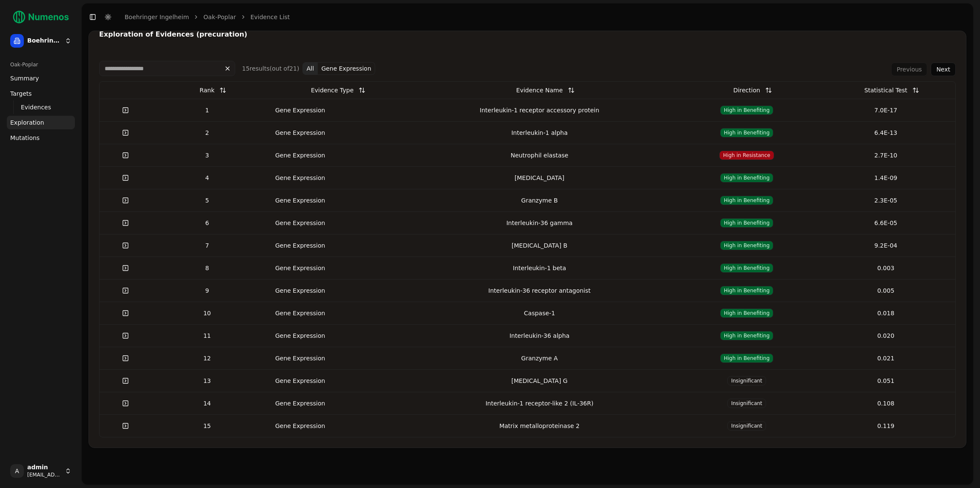 This screenshot has width=980, height=488. Describe the element at coordinates (24, 138) in the screenshot. I see `span: Mutations` at that location.